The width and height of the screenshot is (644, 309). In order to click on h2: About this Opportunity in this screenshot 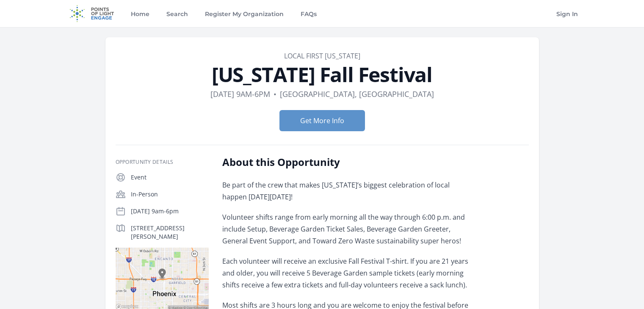, I will do `click(346, 162)`.